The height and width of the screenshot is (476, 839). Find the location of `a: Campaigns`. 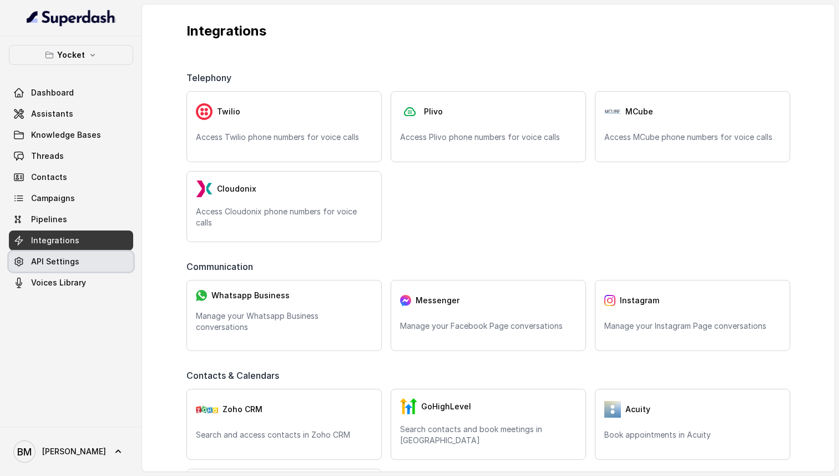

a: Campaigns is located at coordinates (71, 198).